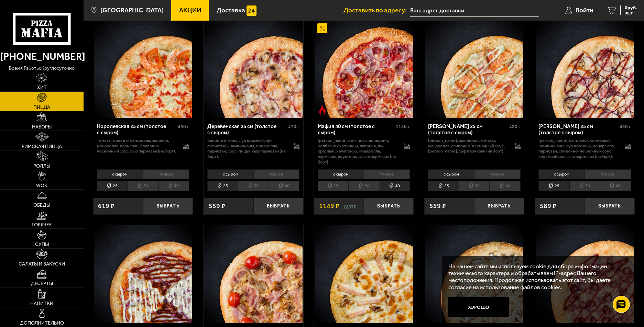 This screenshot has width=644, height=327. Describe the element at coordinates (474, 274) in the screenshot. I see `a: Жюльен 25 см (толстое с сыром)` at that location.